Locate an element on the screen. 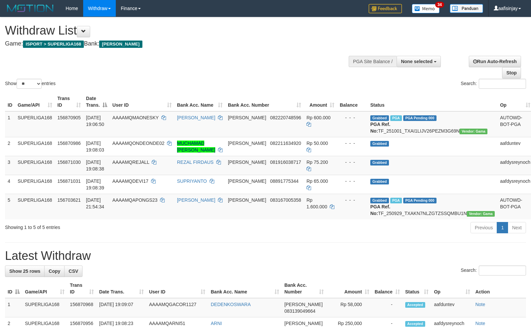 This screenshot has height=327, width=531. span: Copy 082211634920 to clipboard is located at coordinates (285, 143).